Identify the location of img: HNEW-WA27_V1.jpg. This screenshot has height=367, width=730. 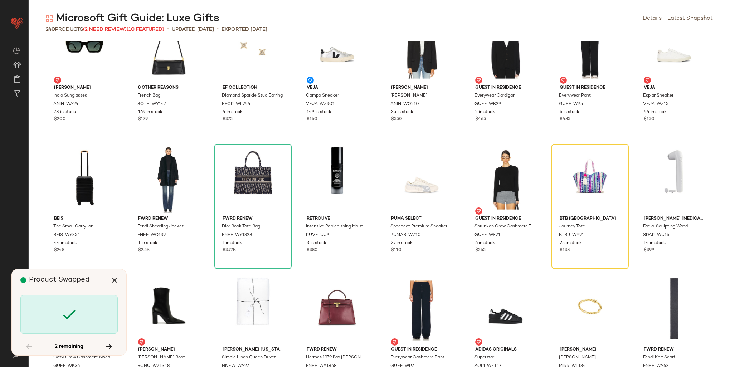
(253, 311).